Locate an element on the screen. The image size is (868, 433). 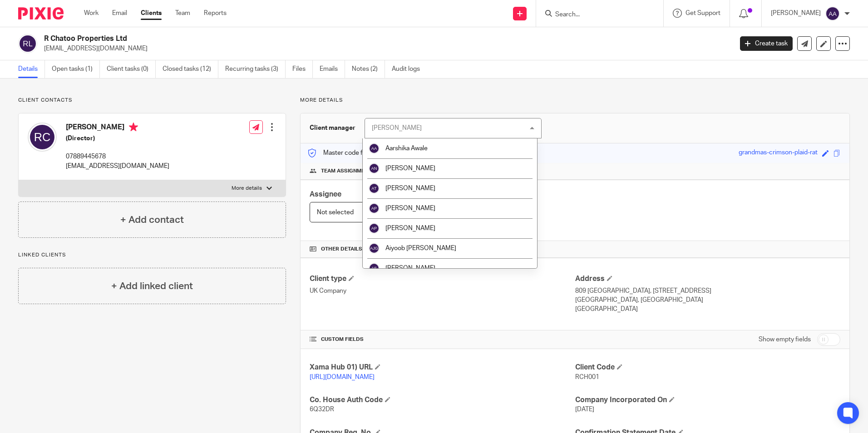
h4: + Add linked client is located at coordinates (152, 286).